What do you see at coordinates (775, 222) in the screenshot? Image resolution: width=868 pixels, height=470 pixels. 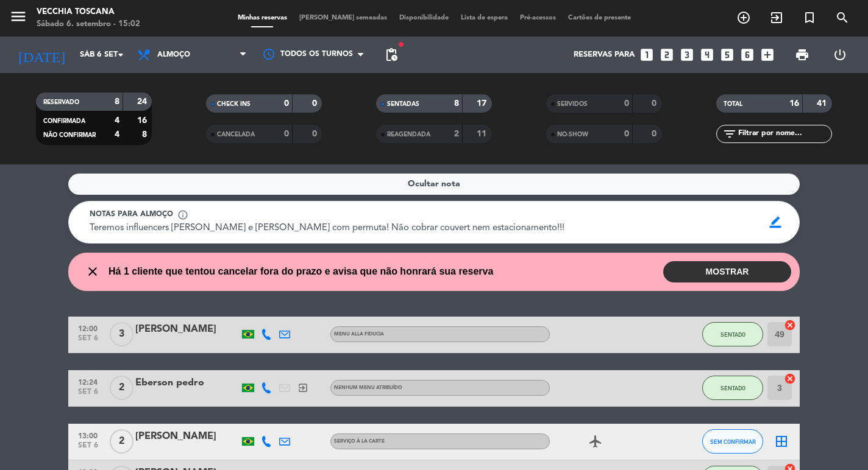 I see `span: border_color` at bounding box center [775, 222].